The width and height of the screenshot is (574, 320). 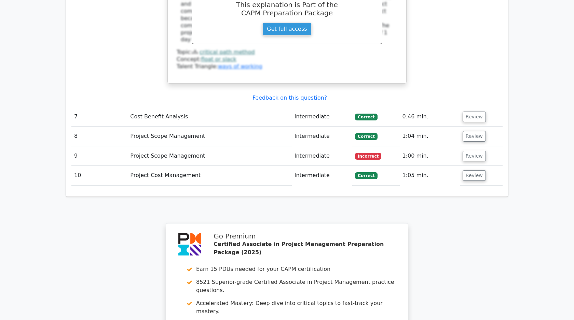 I want to click on u: Feedback on this question?, so click(x=290, y=98).